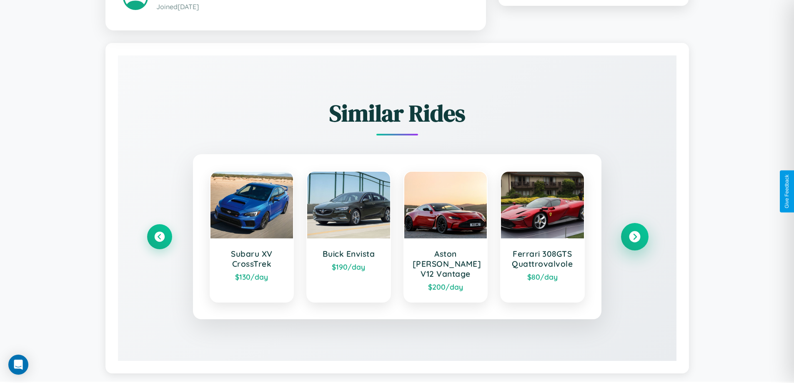 This screenshot has height=383, width=794. What do you see at coordinates (252, 277) in the screenshot?
I see `div: $ 130 /day` at bounding box center [252, 277].